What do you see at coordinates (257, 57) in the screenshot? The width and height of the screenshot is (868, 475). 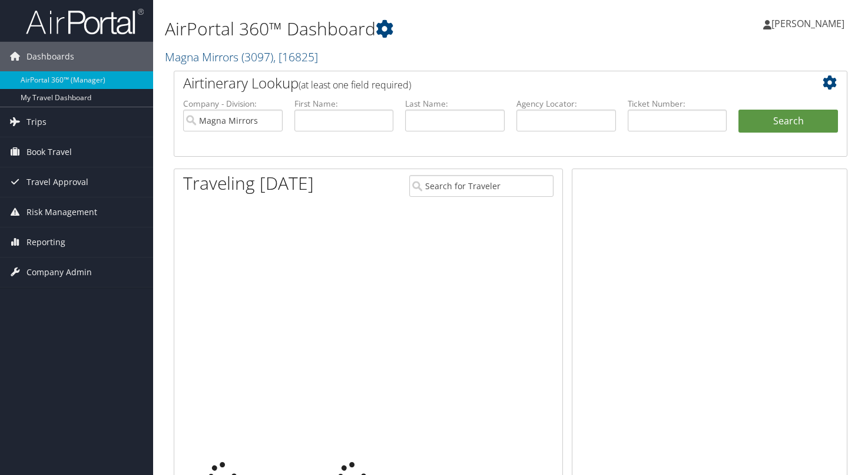 I see `span: ( 3097 )` at bounding box center [257, 57].